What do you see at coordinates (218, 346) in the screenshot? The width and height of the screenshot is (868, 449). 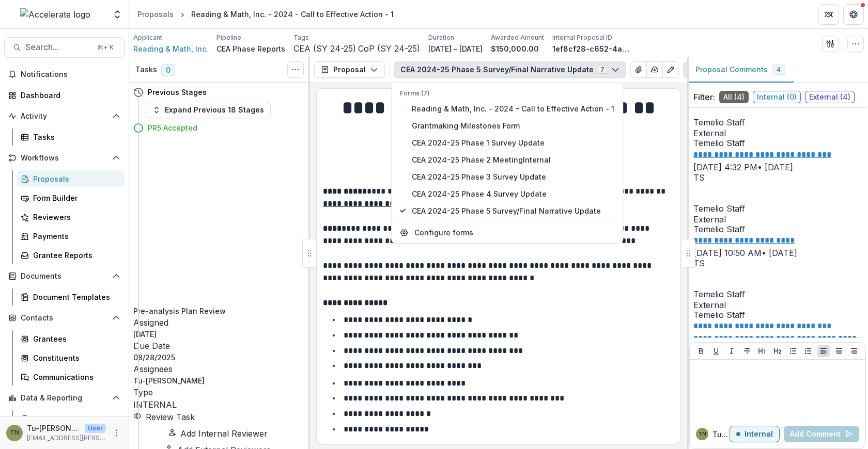 I see `p: Due Date` at bounding box center [218, 346].